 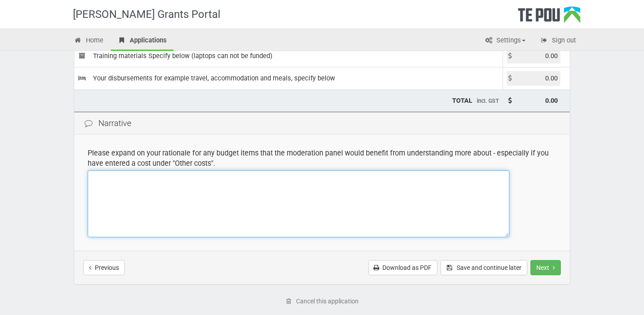 I want to click on td: Your disbursements for example travel, accommodation and meals, specify below, so click(x=289, y=78).